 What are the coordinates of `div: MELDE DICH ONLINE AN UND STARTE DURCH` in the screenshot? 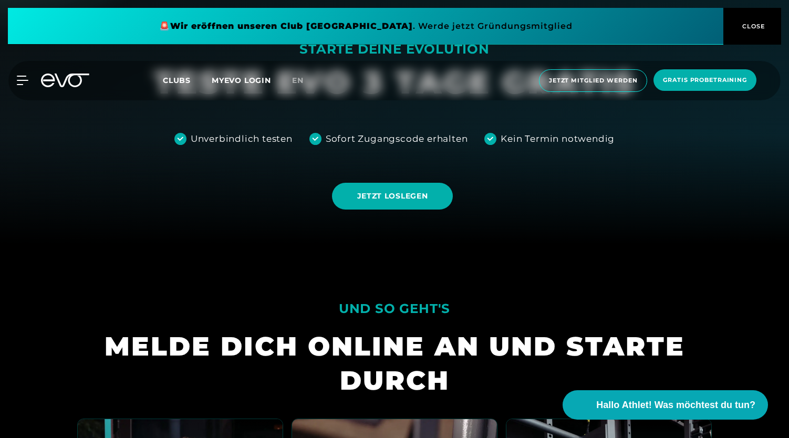 It's located at (395, 364).